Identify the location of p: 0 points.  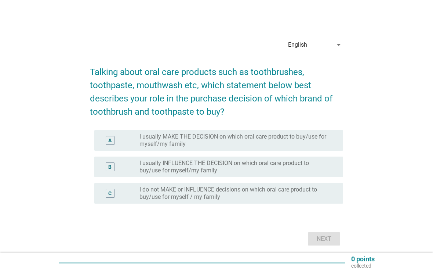
(363, 259).